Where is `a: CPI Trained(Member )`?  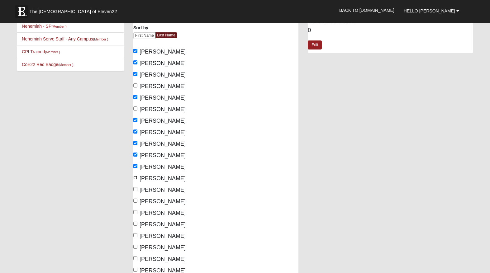 a: CPI Trained(Member ) is located at coordinates (41, 52).